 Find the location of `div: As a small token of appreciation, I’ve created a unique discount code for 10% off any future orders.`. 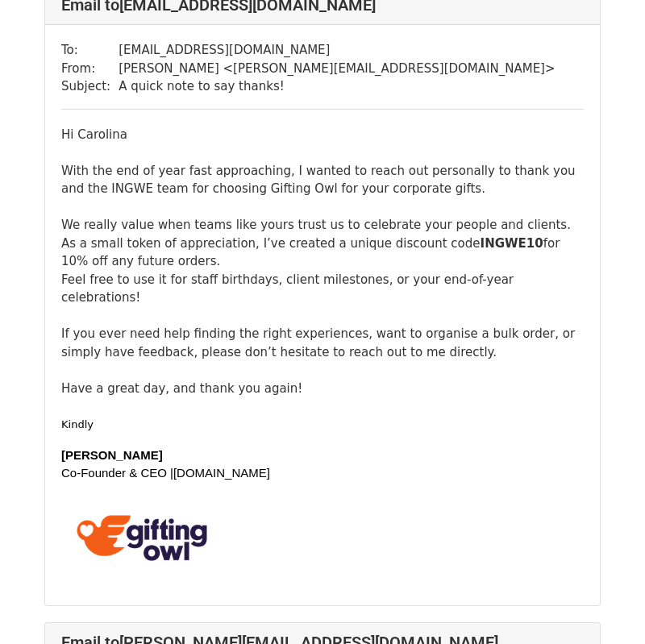

div: As a small token of appreciation, I’ve created a unique discount code for 10% off any future orders. is located at coordinates (322, 252).